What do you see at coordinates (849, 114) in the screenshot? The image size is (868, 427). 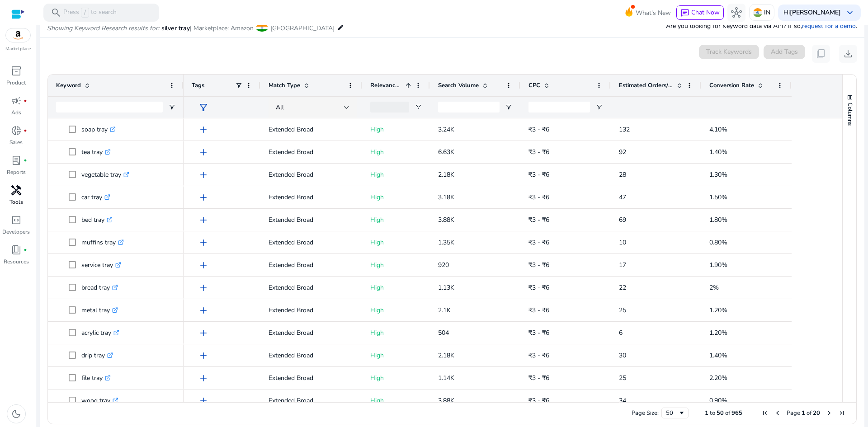 I see `span: Columns` at bounding box center [849, 114].